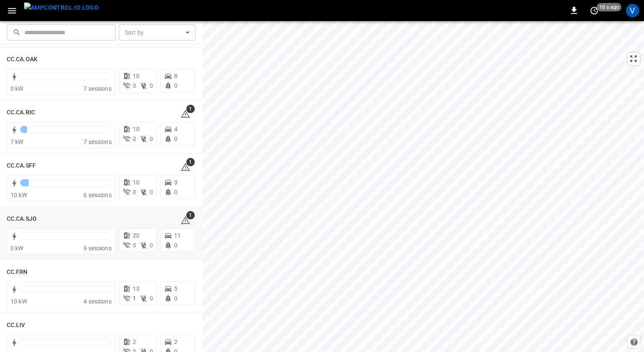 This screenshot has width=644, height=352. I want to click on span: 7 kW, so click(17, 142).